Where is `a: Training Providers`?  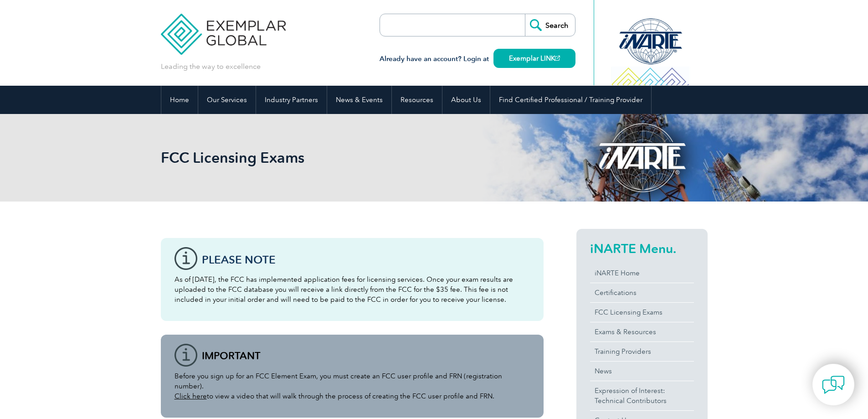 a: Training Providers is located at coordinates (642, 351).